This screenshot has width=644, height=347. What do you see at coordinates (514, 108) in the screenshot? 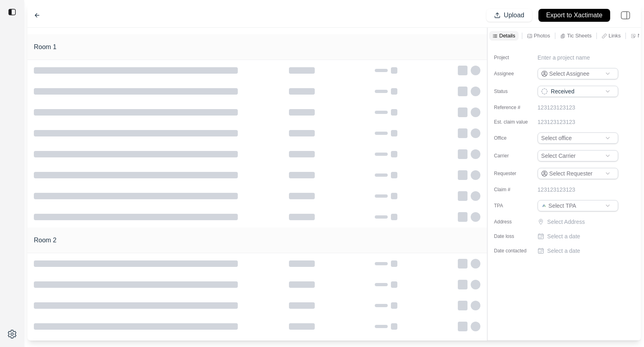
I see `label: Reference #` at bounding box center [514, 108].